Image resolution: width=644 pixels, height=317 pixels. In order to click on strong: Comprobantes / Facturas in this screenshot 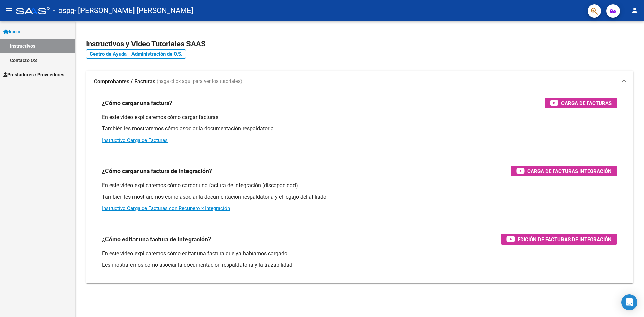, I will do `click(124, 82)`.